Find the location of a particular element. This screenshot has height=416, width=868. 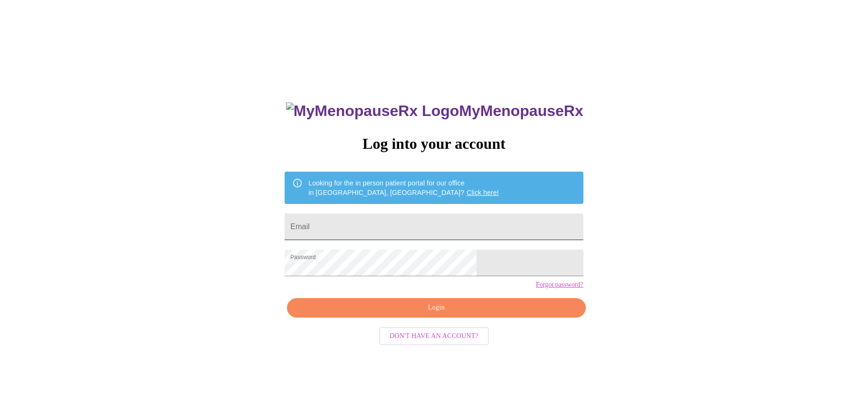

a: Don't have an account? is located at coordinates (434, 334).